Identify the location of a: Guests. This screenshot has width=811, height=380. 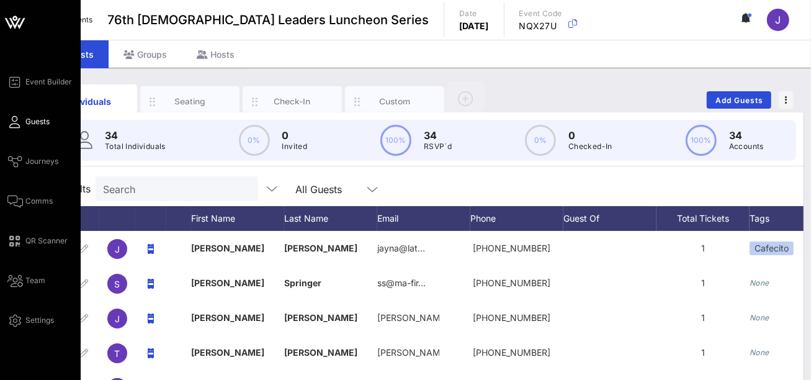
(29, 122).